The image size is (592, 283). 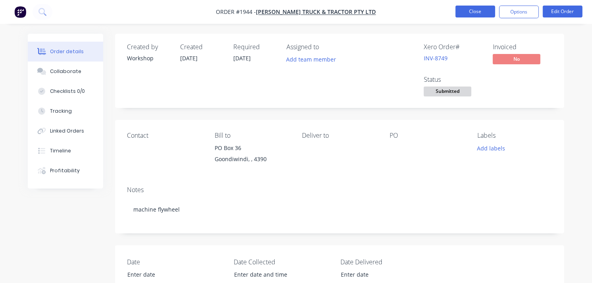 What do you see at coordinates (390, 262) in the screenshot?
I see `label: Date Delivered` at bounding box center [390, 262].